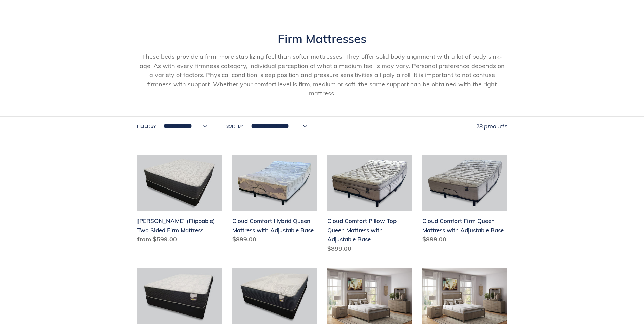  I want to click on a: Cloud Comfort Pillow Top Queen Mattress with Adjustable Base, so click(370, 205).